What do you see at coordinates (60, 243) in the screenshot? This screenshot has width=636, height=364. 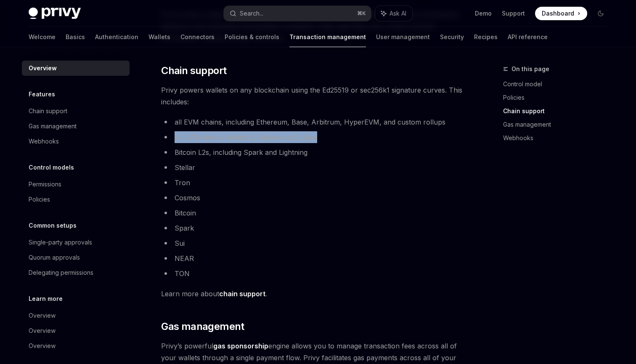 I see `div: Single-party approvals` at bounding box center [60, 243].